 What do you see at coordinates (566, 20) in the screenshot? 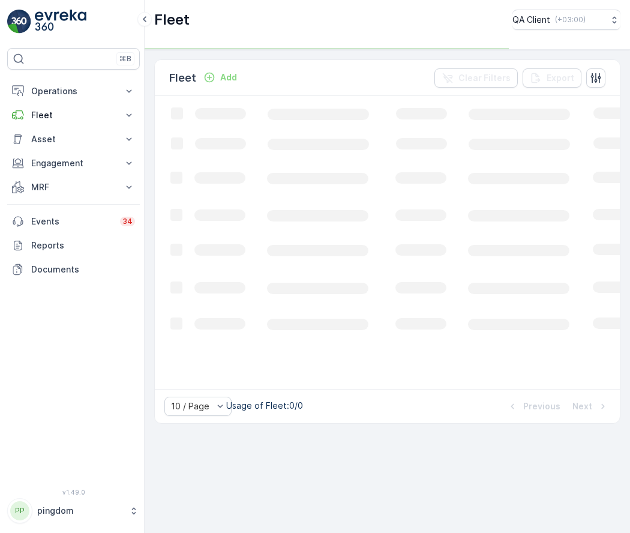
I see `button: QA Client(+03:00)` at bounding box center [566, 20].